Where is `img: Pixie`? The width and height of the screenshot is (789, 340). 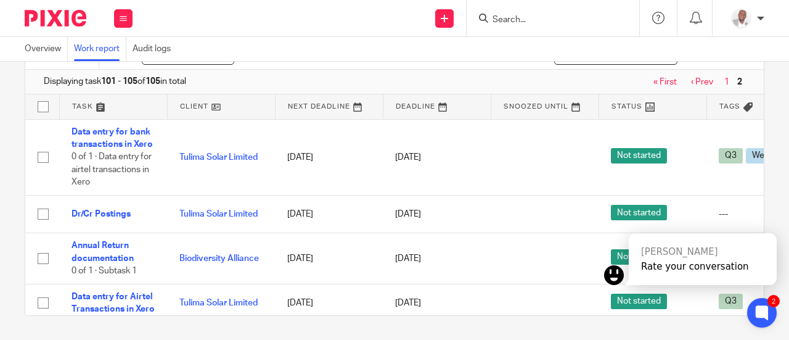
img: Pixie is located at coordinates (55, 18).